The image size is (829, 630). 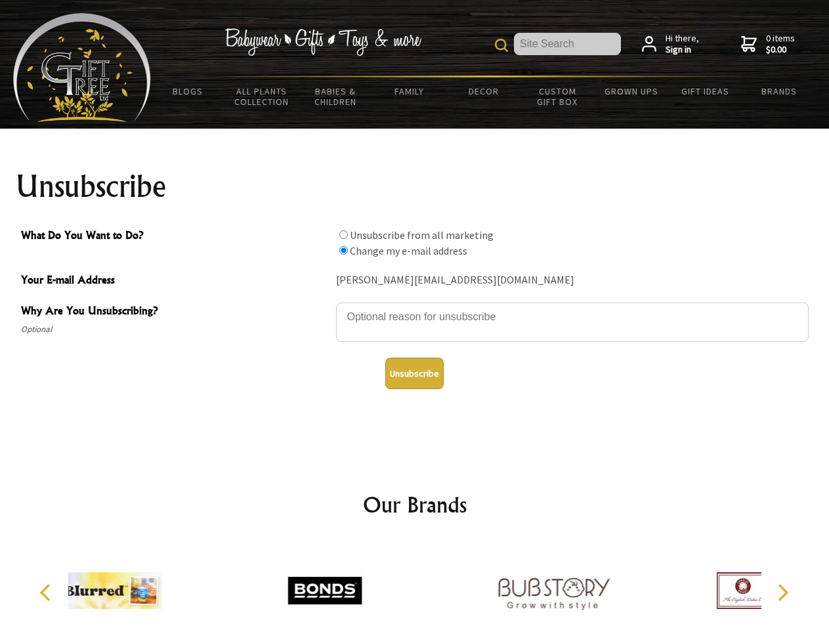 I want to click on h2: Our Brands, so click(x=415, y=505).